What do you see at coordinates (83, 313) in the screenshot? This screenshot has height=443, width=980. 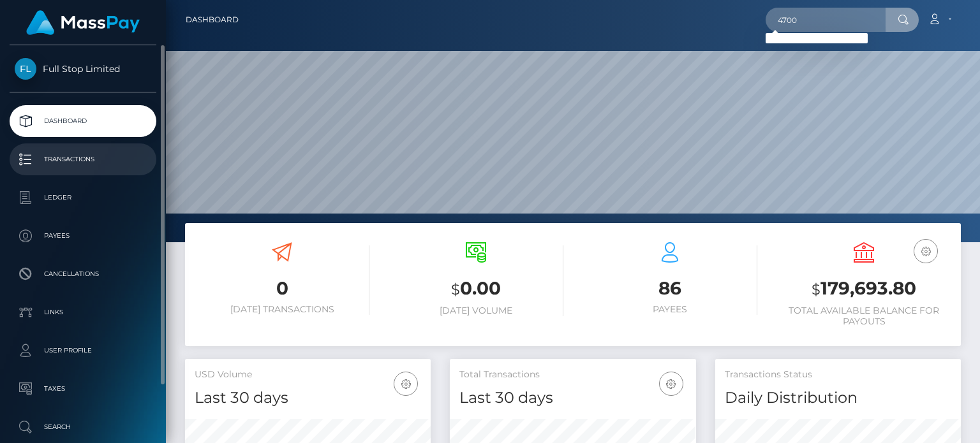 I see `p: Links` at bounding box center [83, 313].